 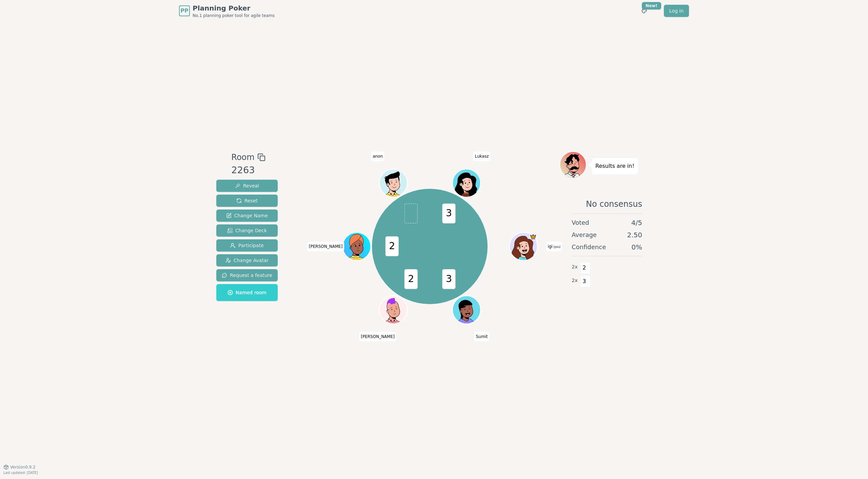 I want to click on div: New!, so click(x=651, y=6).